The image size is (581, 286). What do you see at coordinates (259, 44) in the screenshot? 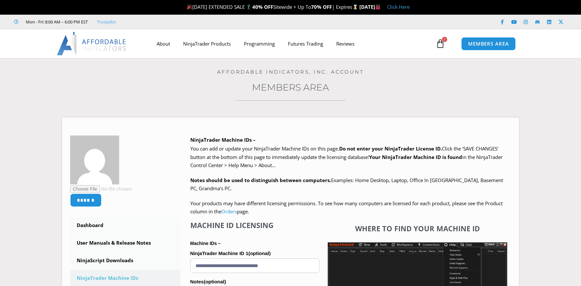
I see `a: Programming` at bounding box center [259, 44].